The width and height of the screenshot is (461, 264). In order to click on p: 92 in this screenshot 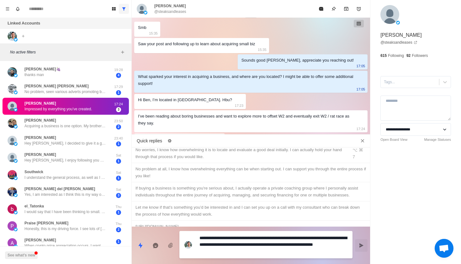, I will do `click(409, 56)`.